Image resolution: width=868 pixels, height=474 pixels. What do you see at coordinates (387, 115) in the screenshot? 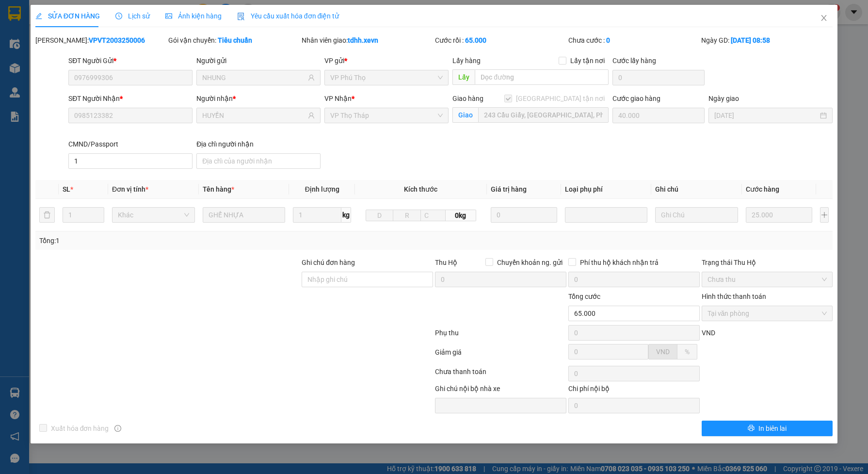
I see `span: VP Thọ Tháp` at bounding box center [387, 115].